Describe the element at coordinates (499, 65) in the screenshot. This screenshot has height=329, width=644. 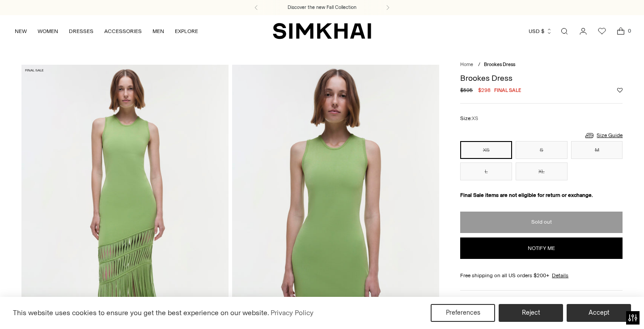
I see `span: Brookes Dress` at that location.